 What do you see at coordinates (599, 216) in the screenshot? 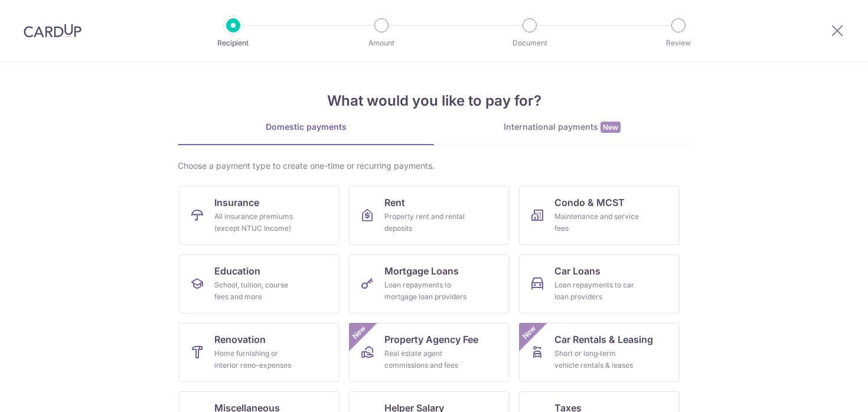
I see `a: Condo & MCSTMaintenance and service fees` at bounding box center [599, 216].